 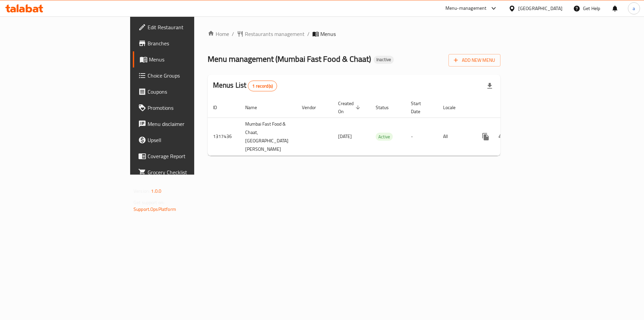 What do you see at coordinates (420, 107) in the screenshot?
I see `span: Start Date` at bounding box center [420, 107].